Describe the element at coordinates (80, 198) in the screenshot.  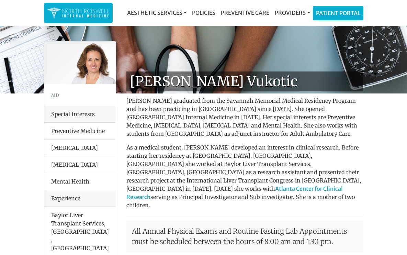
I see `div: Experience` at that location.